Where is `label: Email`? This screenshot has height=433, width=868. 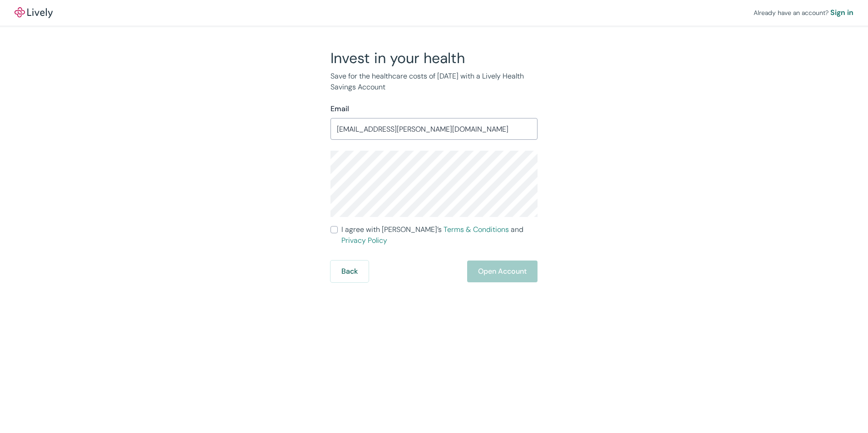 label: Email is located at coordinates (340, 109).